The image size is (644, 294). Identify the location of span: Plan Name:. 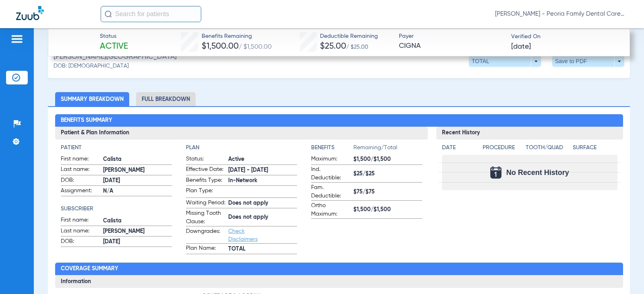
(205, 249).